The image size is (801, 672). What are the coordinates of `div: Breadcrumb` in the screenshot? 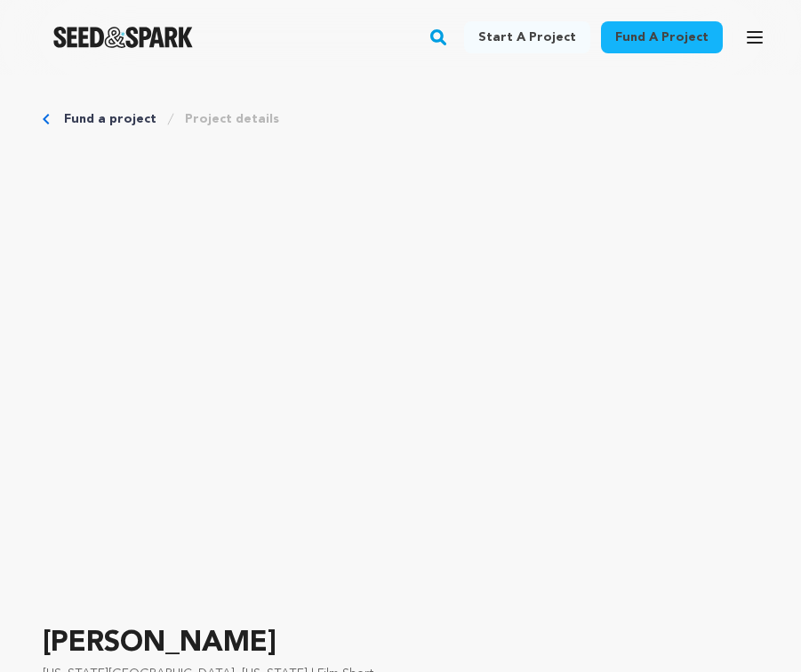 It's located at (400, 119).